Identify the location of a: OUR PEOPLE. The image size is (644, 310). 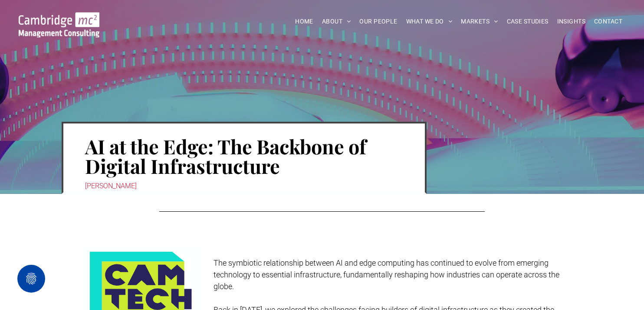
(378, 22).